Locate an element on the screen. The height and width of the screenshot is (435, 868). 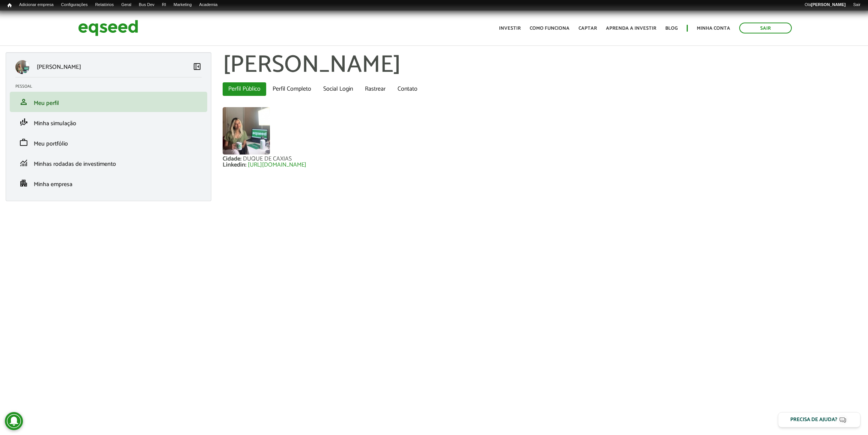
a: Captar is located at coordinates (587, 28).